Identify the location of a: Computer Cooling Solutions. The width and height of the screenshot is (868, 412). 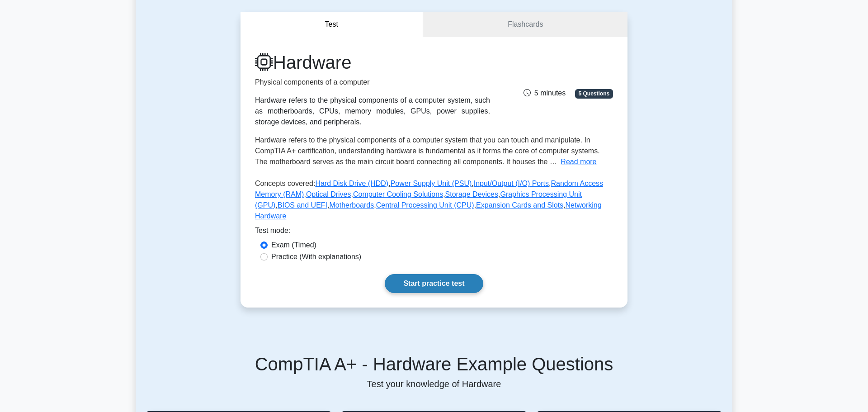
(398, 194).